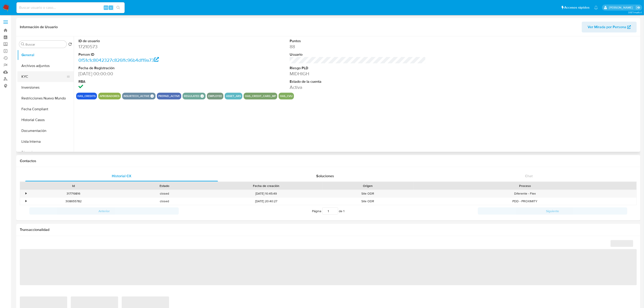 Image resolution: width=644 pixels, height=308 pixels. What do you see at coordinates (147, 55) in the screenshot?
I see `dt: Person ID` at bounding box center [147, 55].